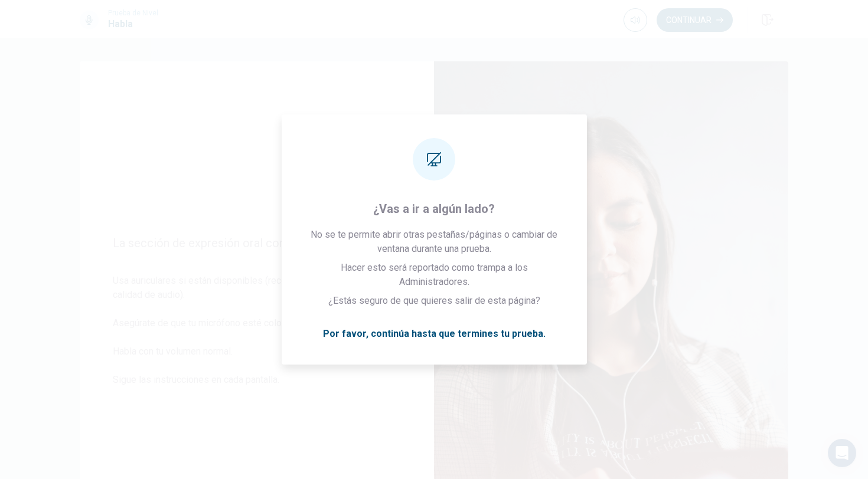  Describe the element at coordinates (694, 20) in the screenshot. I see `button: Continuar` at that location.